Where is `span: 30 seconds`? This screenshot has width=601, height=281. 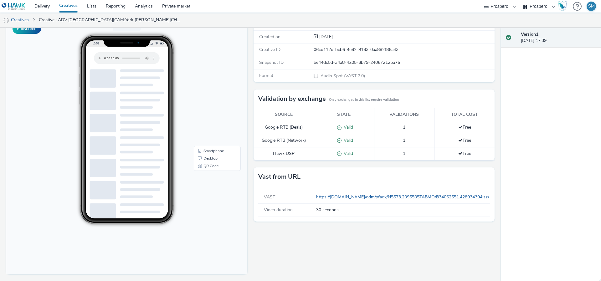 span: 30 seconds is located at coordinates (327, 210).